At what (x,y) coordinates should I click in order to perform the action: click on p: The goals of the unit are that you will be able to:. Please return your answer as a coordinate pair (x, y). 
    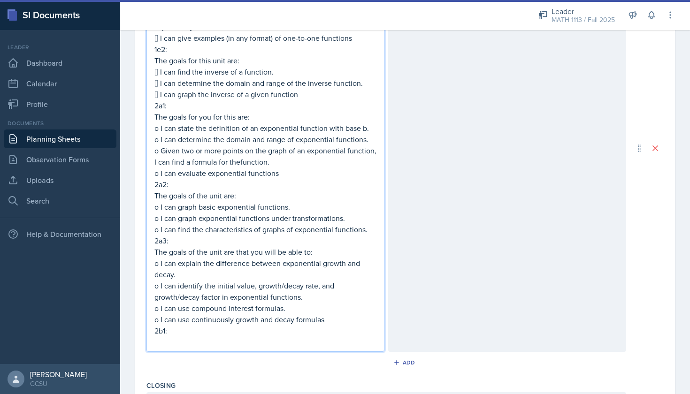
    Looking at the image, I should click on (265, 252).